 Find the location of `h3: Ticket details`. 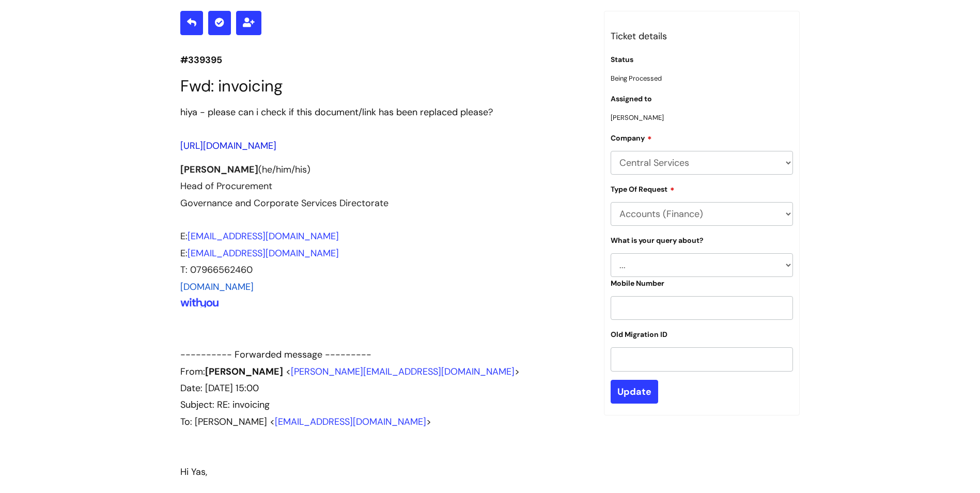

h3: Ticket details is located at coordinates (702, 36).